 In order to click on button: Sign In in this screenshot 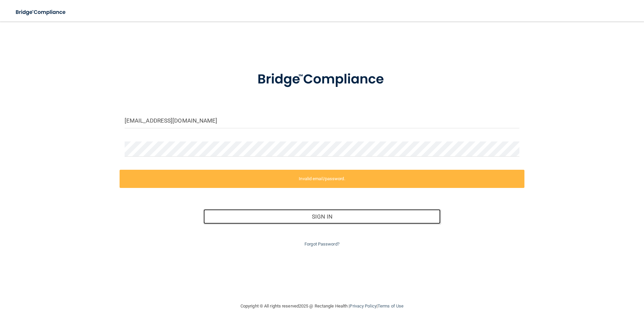, I will do `click(322, 217)`.